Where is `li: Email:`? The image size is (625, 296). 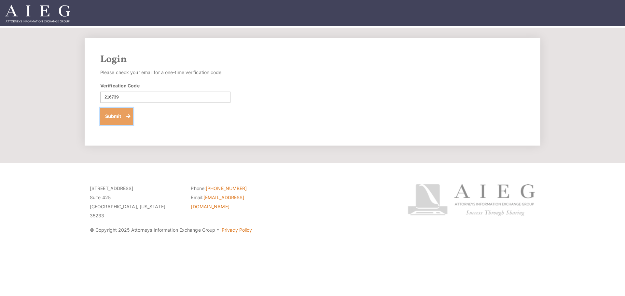 li: Email: is located at coordinates (236, 202).